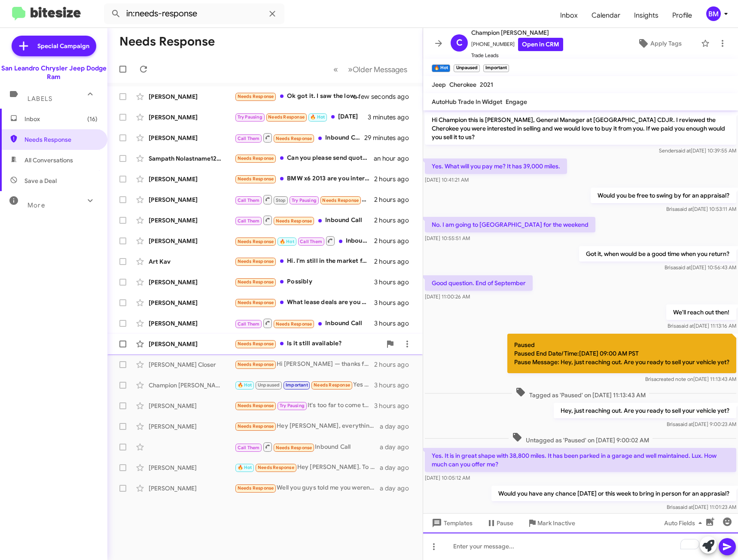 The height and width of the screenshot is (560, 738). I want to click on span: Pause, so click(505, 523).